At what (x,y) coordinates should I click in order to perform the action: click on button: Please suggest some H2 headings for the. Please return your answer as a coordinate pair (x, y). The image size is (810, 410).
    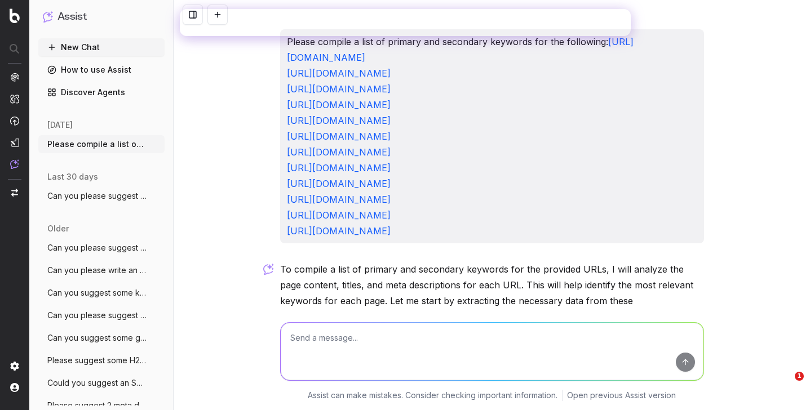
    Looking at the image, I should click on (101, 361).